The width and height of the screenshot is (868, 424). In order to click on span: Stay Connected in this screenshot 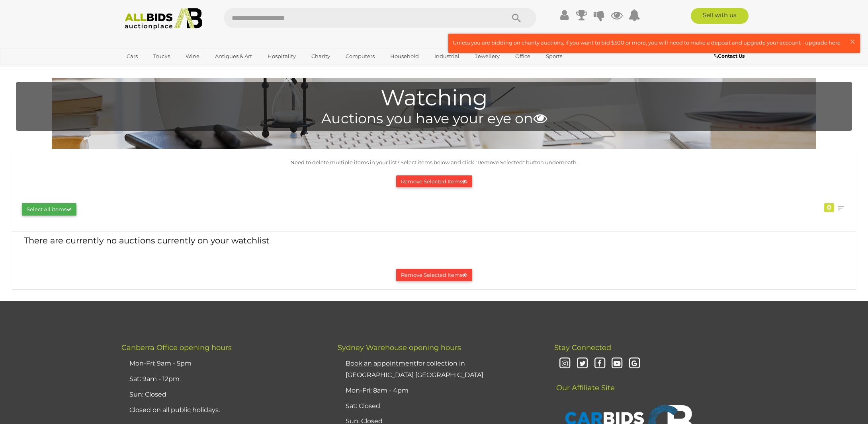, I will do `click(582, 348)`.